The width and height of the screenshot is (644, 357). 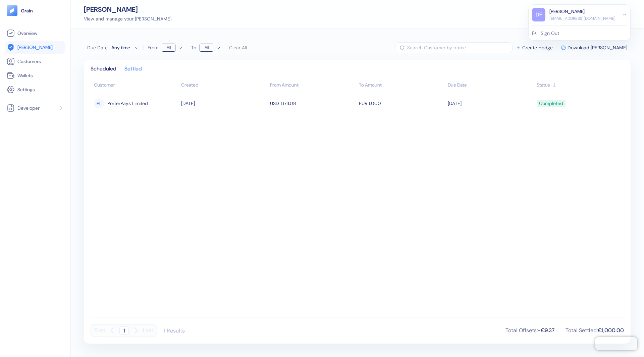 What do you see at coordinates (28, 108) in the screenshot?
I see `span: Developer` at bounding box center [28, 108].